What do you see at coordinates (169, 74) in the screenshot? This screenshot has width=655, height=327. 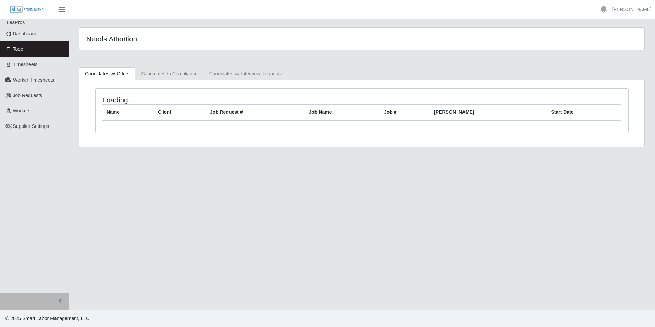 I see `a: Candidates In Compliance` at bounding box center [169, 74].